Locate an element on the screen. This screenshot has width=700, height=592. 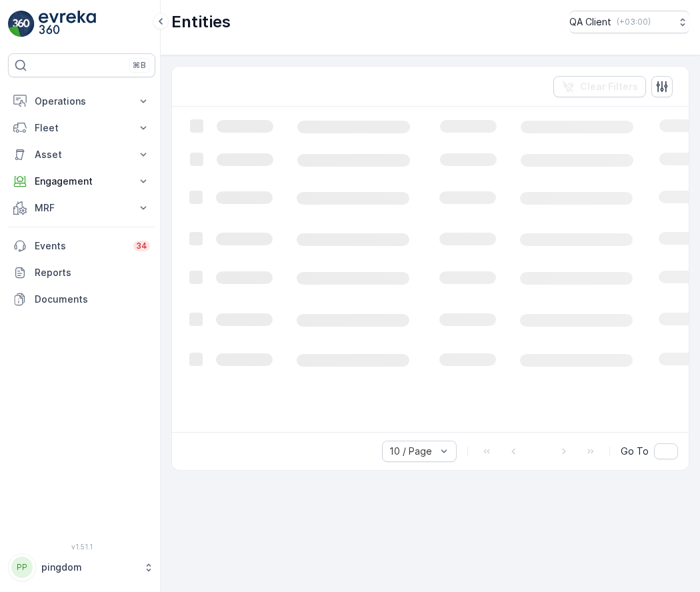
p: Engagement is located at coordinates (81, 181).